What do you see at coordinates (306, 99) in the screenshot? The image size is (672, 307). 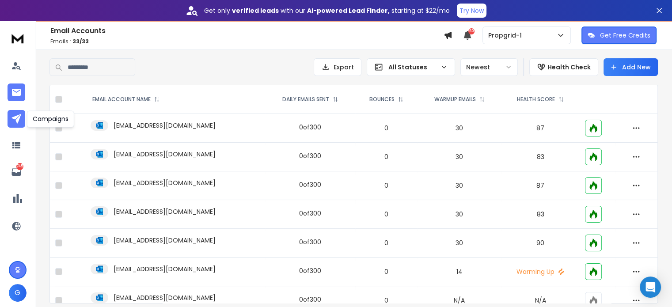 I see `p: DAILY EMAILS SENT` at bounding box center [306, 99].